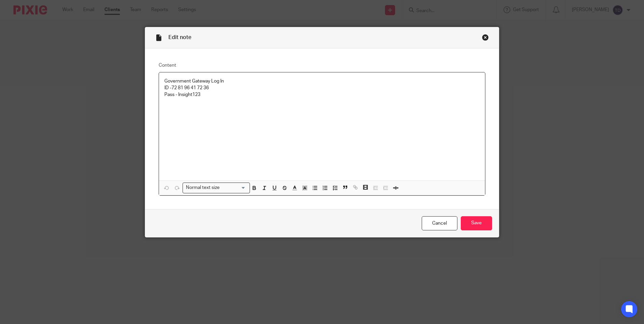  Describe the element at coordinates (476, 223) in the screenshot. I see `input: Save` at that location.